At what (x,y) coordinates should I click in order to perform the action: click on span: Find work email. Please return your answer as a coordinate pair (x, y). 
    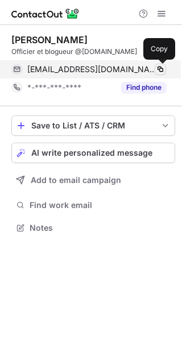
    Looking at the image, I should click on (100, 205).